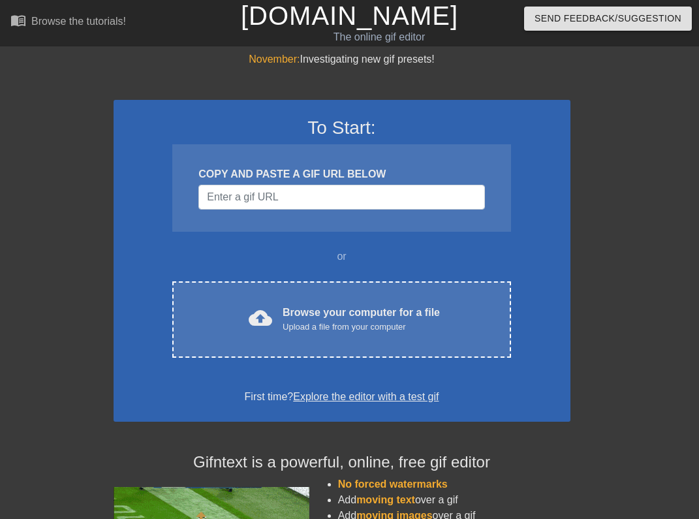  I want to click on span: cloud_upload, so click(261, 318).